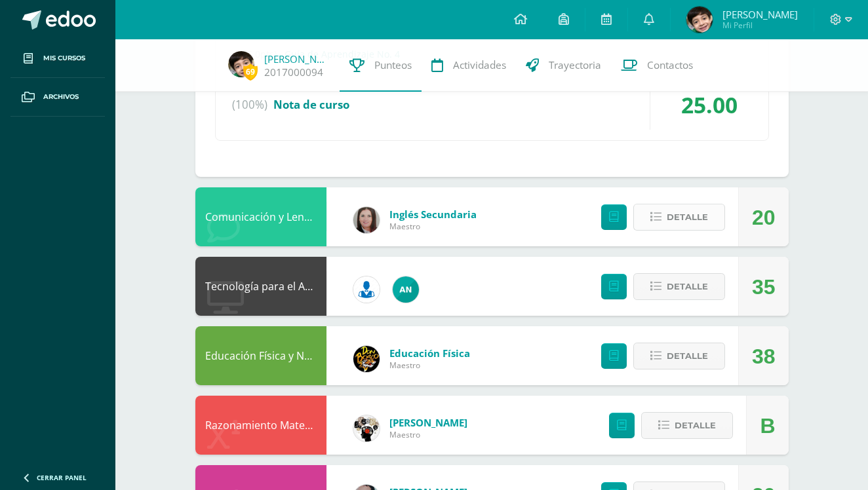  Describe the element at coordinates (366, 359) in the screenshot. I see `img: eda3c0d1caa5ac1a520cf0290d7c6ae4.png` at that location.